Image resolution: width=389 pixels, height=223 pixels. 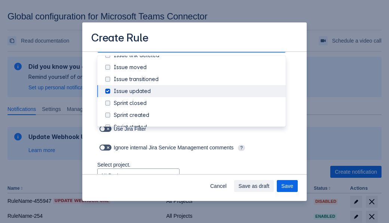 I want to click on div: Issue moved, so click(x=197, y=67).